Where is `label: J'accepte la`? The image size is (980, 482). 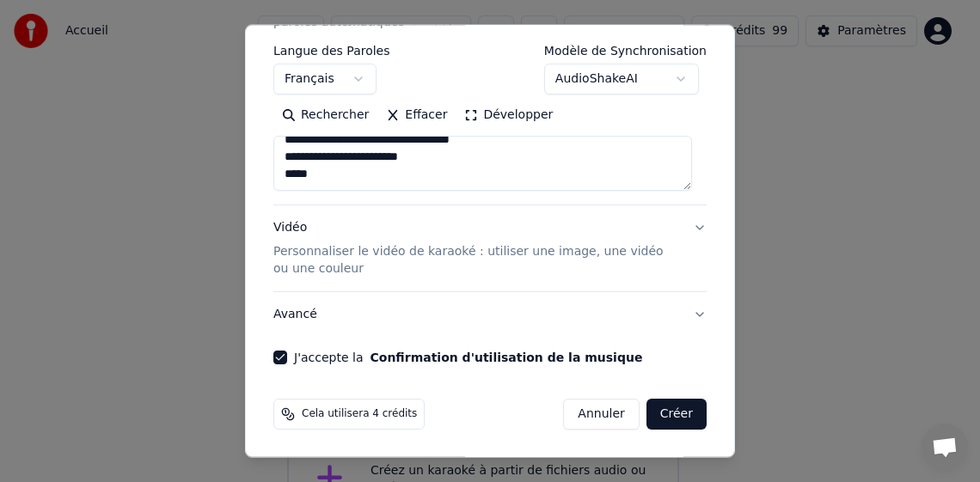 label: J'accepte la is located at coordinates (467, 358).